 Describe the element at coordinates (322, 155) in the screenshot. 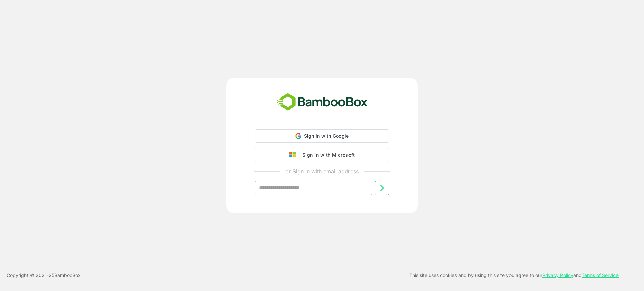

I see `button: Sign in with Microsoft` at that location.